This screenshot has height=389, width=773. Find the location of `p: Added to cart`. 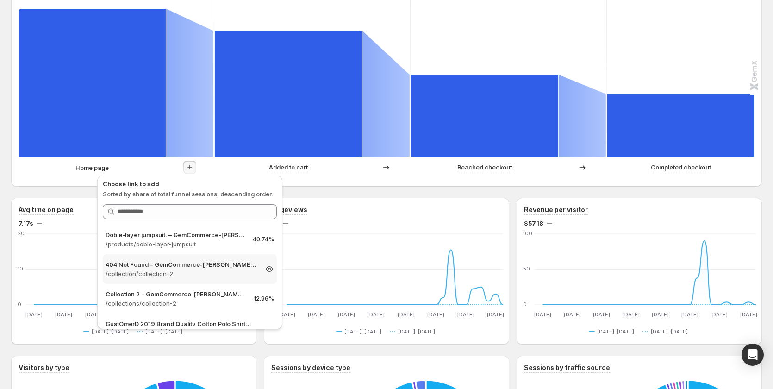

p: Added to cart is located at coordinates (288, 167).